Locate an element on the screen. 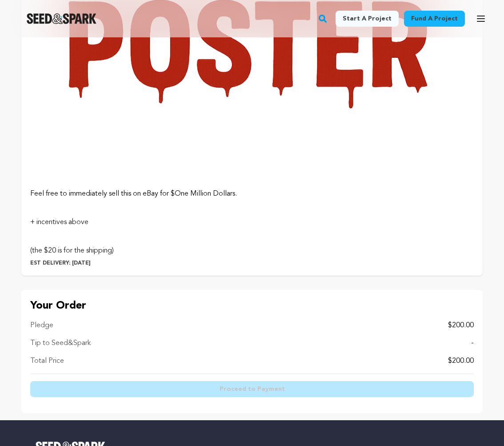  p: Tip to Seed&Spark is located at coordinates (61, 343).